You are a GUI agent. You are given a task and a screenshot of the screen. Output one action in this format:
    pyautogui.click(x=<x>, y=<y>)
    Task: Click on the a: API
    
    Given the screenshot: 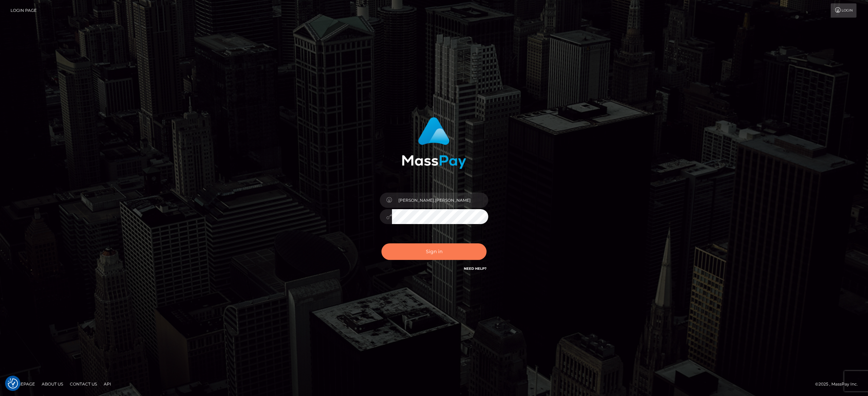 What is the action you would take?
    pyautogui.click(x=108, y=384)
    